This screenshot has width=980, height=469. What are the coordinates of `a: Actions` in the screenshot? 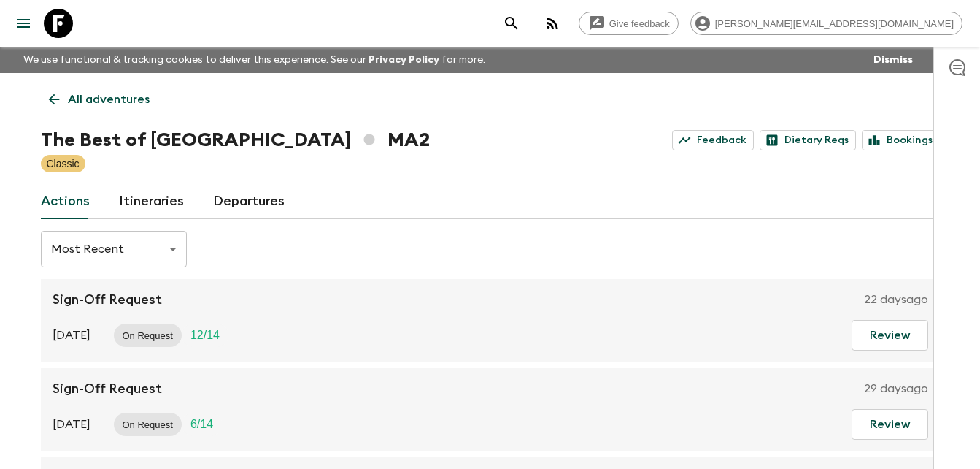 It's located at (65, 201).